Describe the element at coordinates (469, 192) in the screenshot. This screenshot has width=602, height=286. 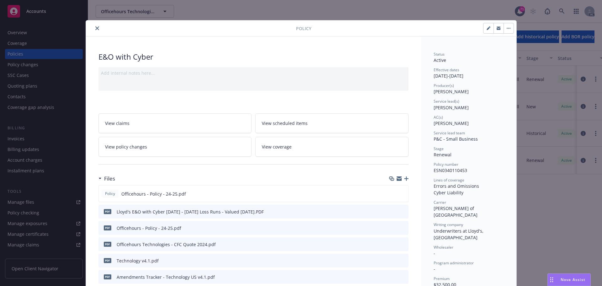
I see `div: Cyber Liability` at that location.